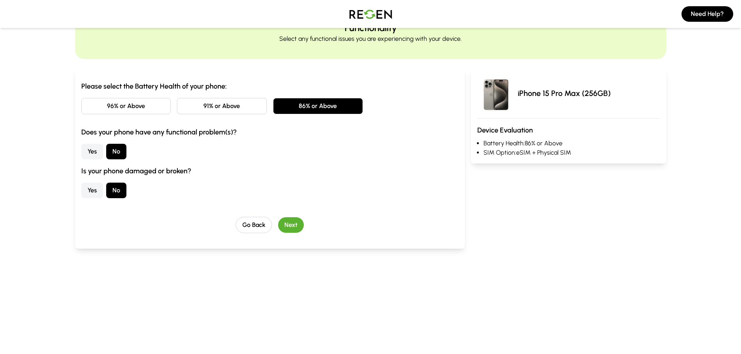 This screenshot has width=741, height=354. What do you see at coordinates (371, 14) in the screenshot?
I see `img: Logo` at bounding box center [371, 14].